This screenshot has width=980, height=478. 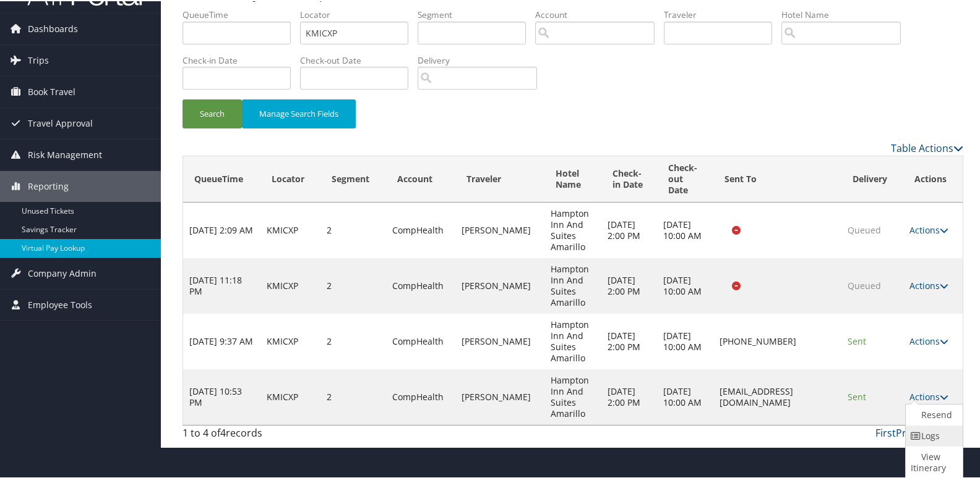 What do you see at coordinates (48, 185) in the screenshot?
I see `span: Reporting` at bounding box center [48, 185].